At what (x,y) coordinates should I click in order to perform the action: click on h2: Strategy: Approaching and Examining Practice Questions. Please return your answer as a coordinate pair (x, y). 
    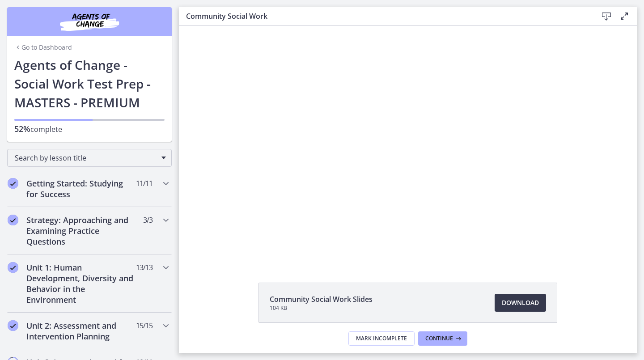
    Looking at the image, I should click on (81, 231).